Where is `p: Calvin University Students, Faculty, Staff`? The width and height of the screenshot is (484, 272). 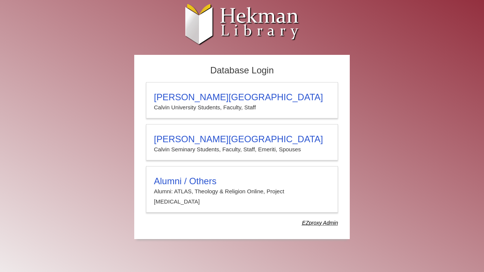
p: Calvin University Students, Faculty, Staff is located at coordinates (242, 107).